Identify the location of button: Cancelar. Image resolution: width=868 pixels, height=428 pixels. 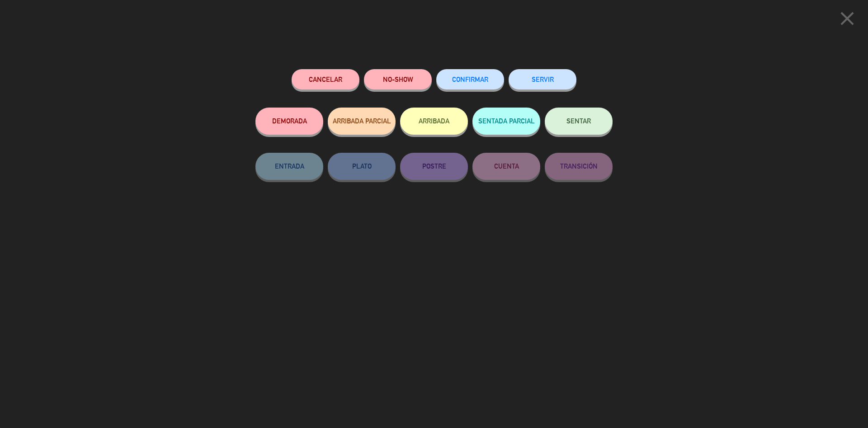
(325, 79).